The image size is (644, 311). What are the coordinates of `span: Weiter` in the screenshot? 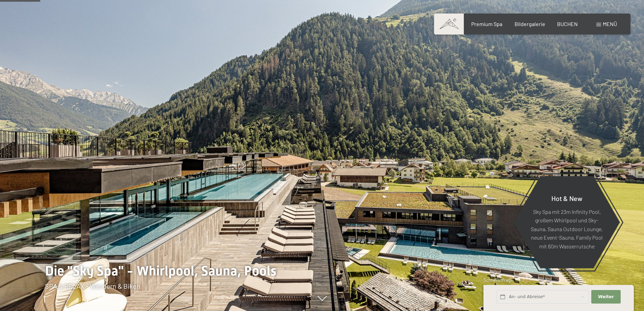 It's located at (606, 296).